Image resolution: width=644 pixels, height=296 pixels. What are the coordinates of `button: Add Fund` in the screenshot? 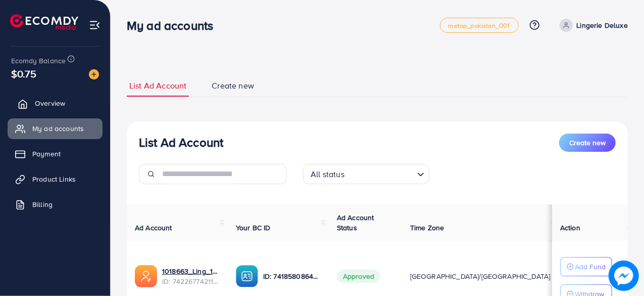 It's located at (586, 267).